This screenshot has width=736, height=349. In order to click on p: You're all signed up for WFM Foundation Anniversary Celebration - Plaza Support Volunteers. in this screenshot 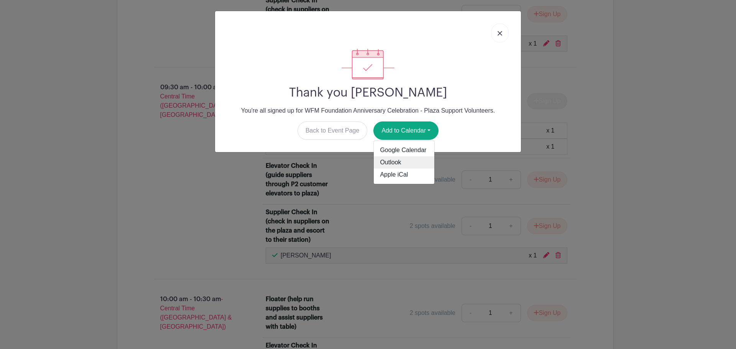, I will do `click(368, 111)`.